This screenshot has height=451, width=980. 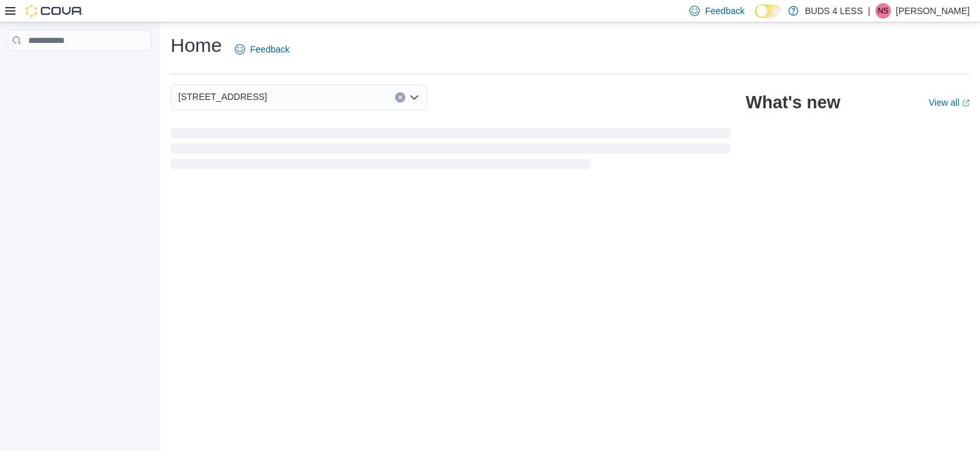 I want to click on span: NS, so click(x=883, y=11).